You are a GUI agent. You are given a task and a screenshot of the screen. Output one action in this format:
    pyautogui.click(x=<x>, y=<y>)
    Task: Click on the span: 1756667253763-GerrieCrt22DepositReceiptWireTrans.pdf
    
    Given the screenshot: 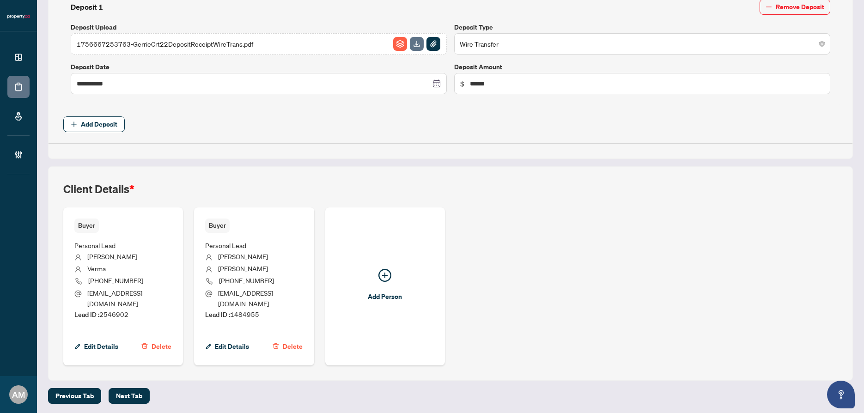 What is the action you would take?
    pyautogui.click(x=165, y=44)
    